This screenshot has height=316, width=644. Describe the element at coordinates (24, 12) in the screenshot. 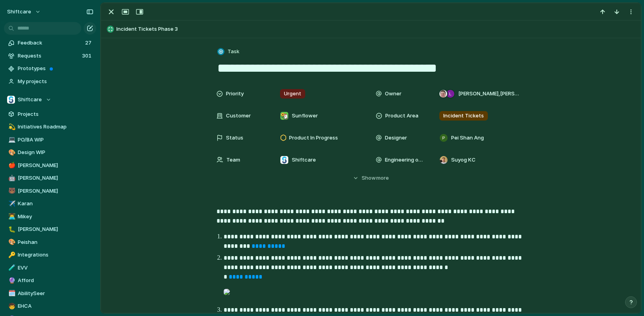

I see `button: shiftcare` at that location.